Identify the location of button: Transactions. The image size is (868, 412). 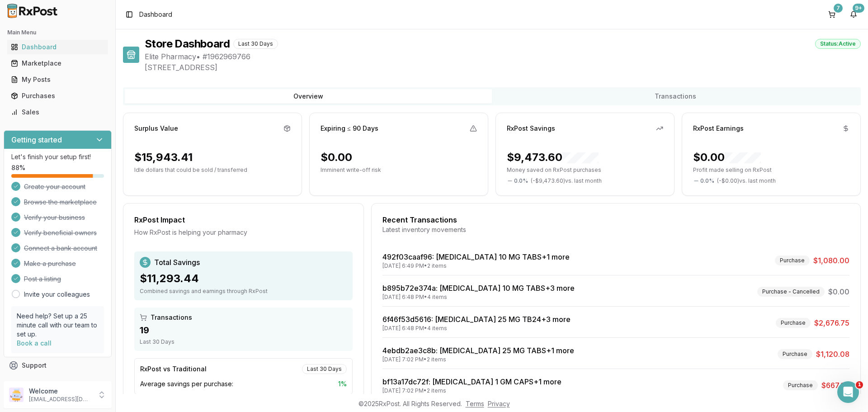
(676, 97).